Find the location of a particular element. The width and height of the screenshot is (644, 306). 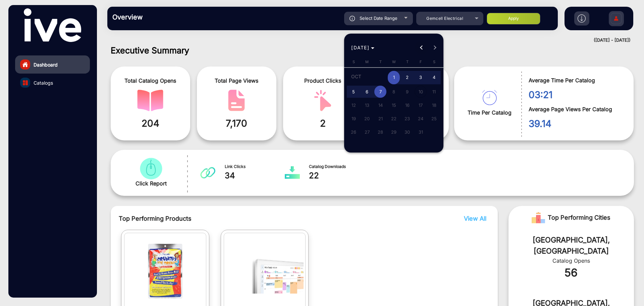

span: 12 is located at coordinates (353, 105).